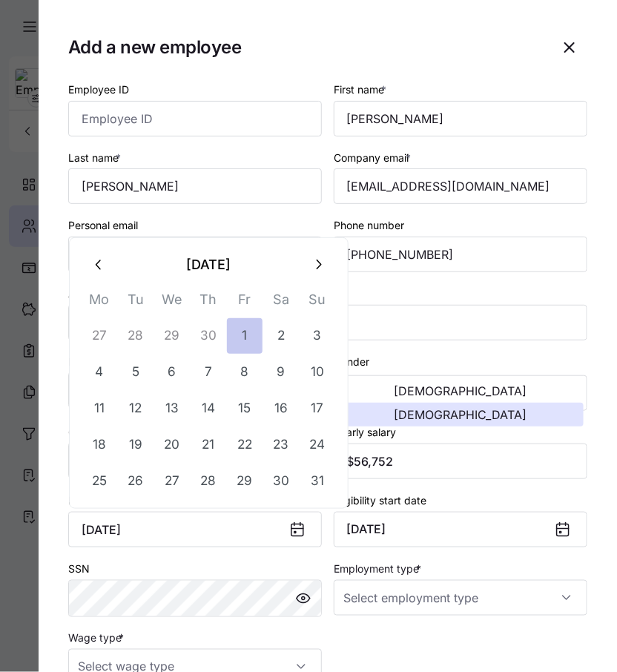 The image size is (617, 672). What do you see at coordinates (172, 303) in the screenshot?
I see `th: We` at bounding box center [172, 303].